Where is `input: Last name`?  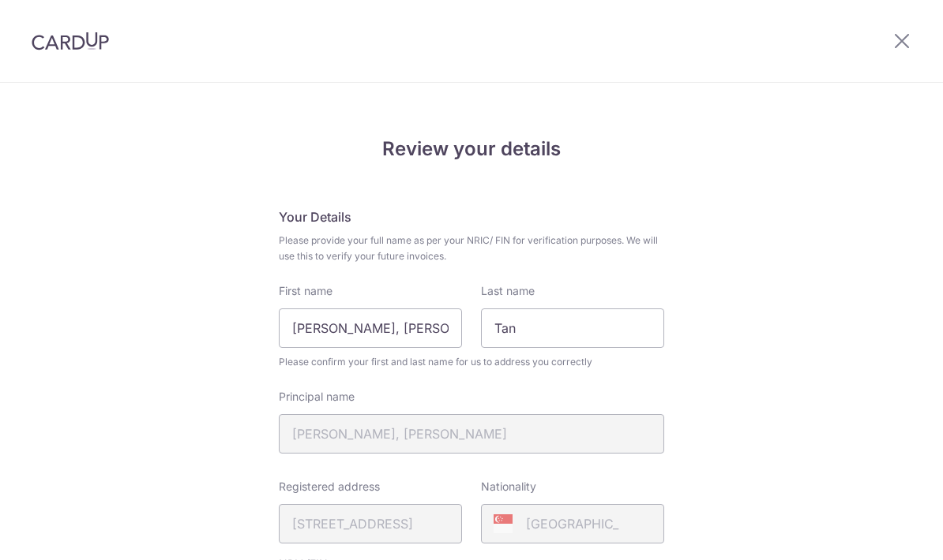 input: Last name is located at coordinates (572, 328).